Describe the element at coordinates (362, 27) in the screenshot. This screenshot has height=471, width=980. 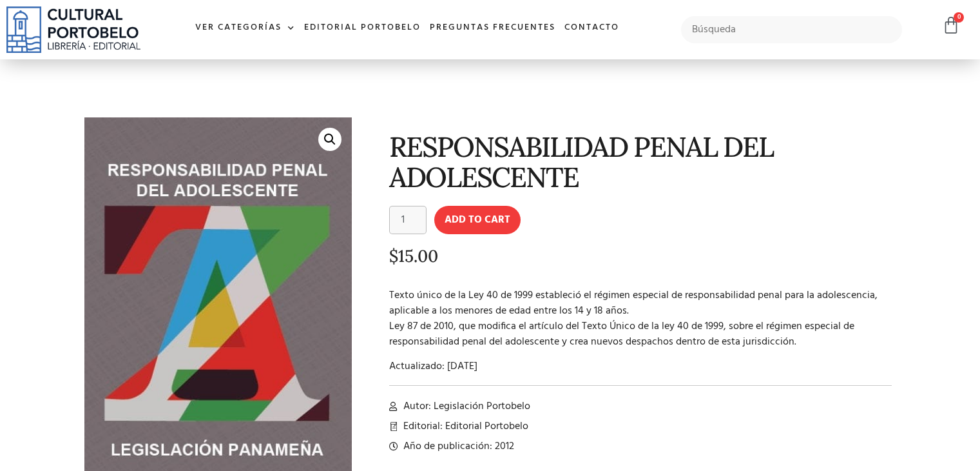
I see `a: Editorial Portobelo` at that location.